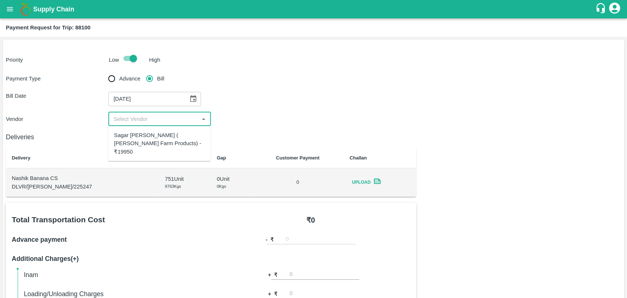 Image resolution: width=627 pixels, height=298 pixels. What do you see at coordinates (358, 158) in the screenshot?
I see `b: Challan` at bounding box center [358, 158].